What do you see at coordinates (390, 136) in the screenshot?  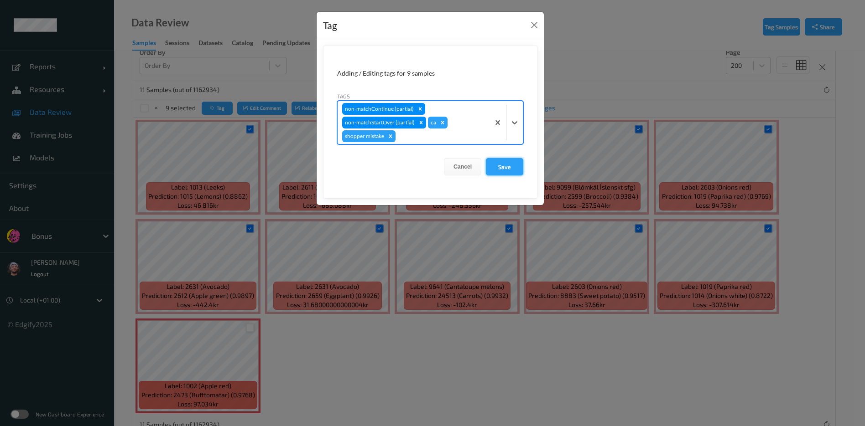 I see `div: Remove shopper mistake` at bounding box center [390, 136].